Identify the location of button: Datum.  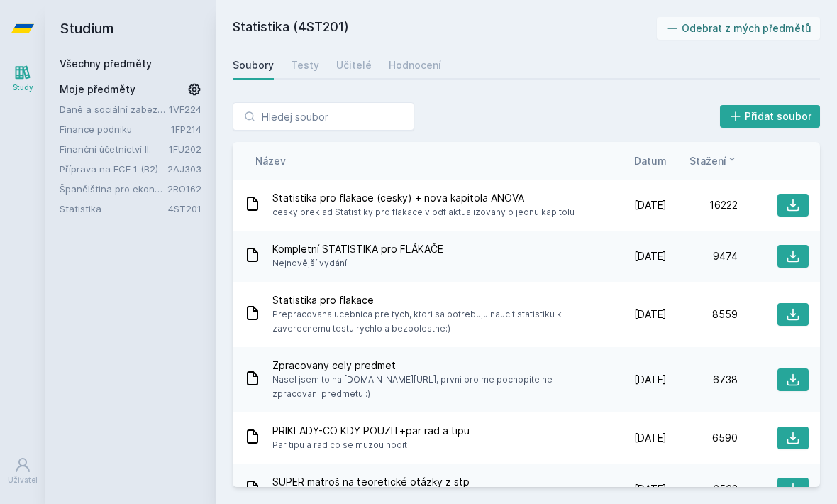
(651, 160).